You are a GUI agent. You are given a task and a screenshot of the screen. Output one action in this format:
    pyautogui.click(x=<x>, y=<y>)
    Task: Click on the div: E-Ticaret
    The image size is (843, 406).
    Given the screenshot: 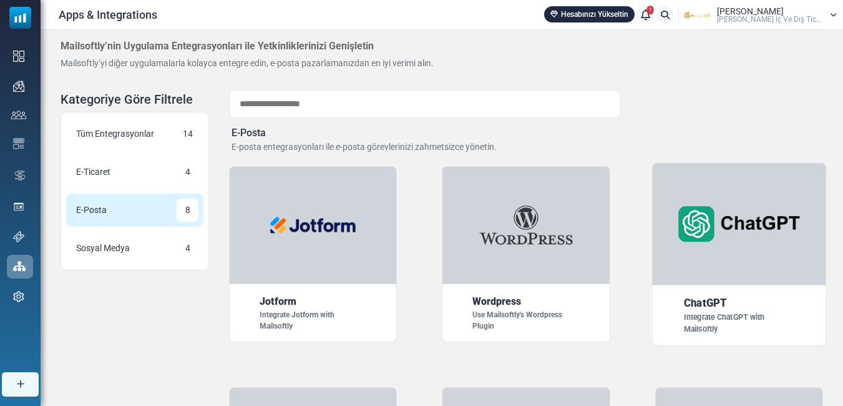 What is the action you would take?
    pyautogui.click(x=93, y=172)
    